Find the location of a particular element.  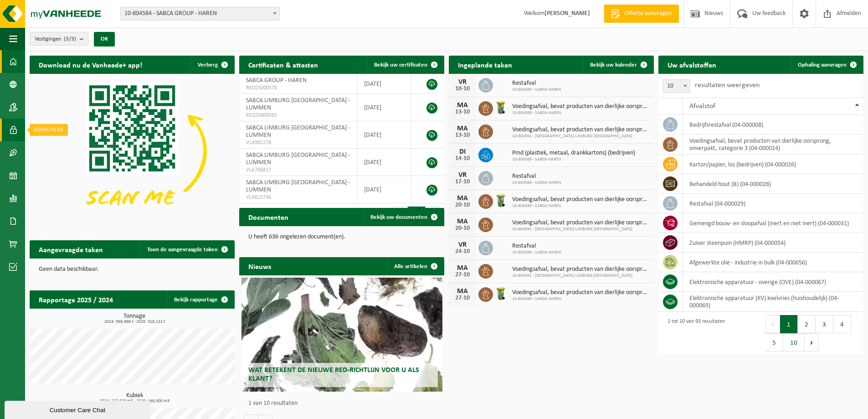

h2: Documenten is located at coordinates (268, 217).